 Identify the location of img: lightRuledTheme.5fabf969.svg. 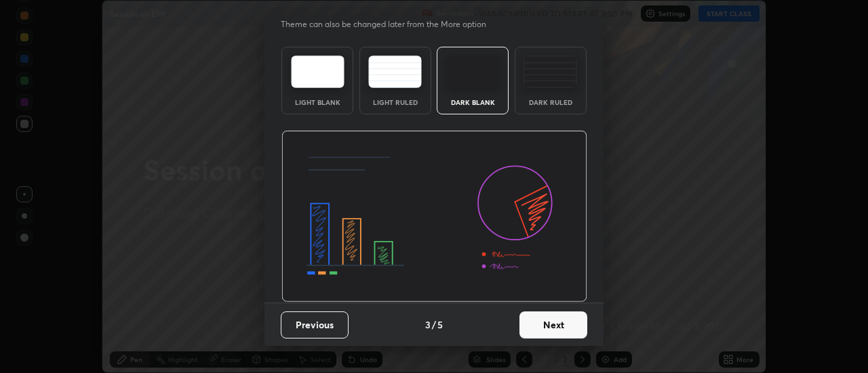
(395, 72).